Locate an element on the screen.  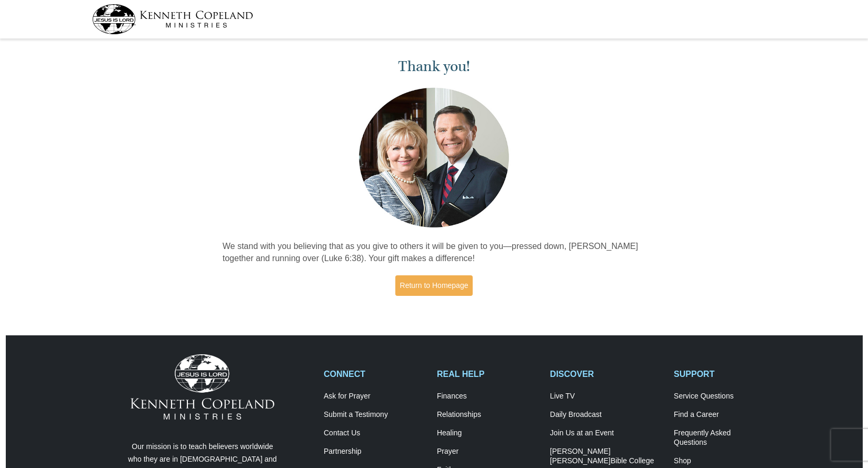
span: Bible College is located at coordinates (632, 460).